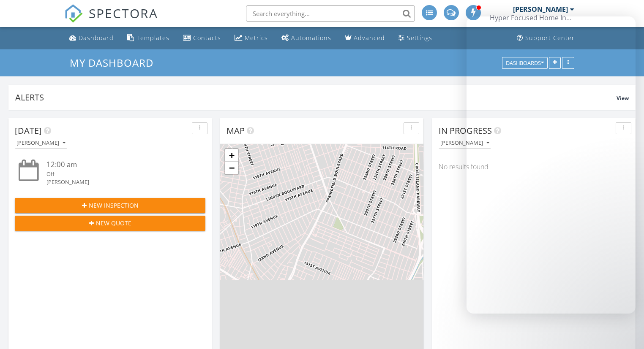 The width and height of the screenshot is (644, 349). I want to click on span: New Inspection, so click(114, 205).